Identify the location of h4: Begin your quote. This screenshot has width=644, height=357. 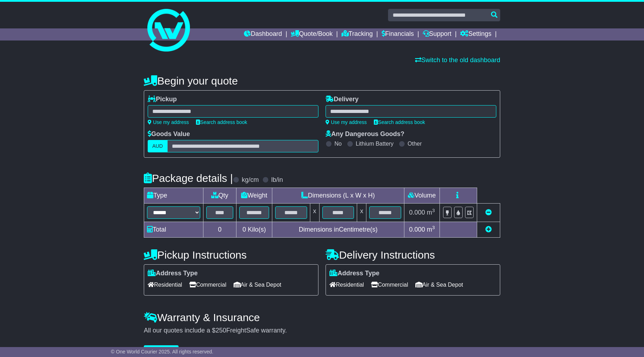
(322, 81).